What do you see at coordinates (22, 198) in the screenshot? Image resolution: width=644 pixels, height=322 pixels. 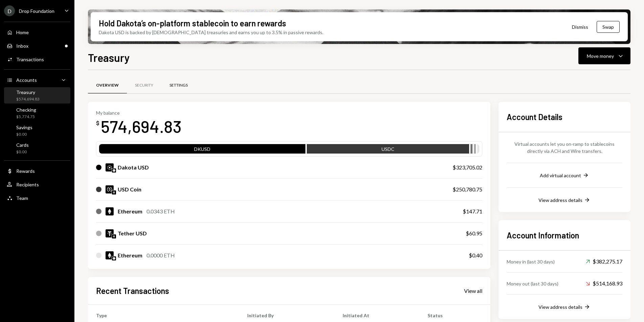 I see `div: Team` at bounding box center [22, 198].